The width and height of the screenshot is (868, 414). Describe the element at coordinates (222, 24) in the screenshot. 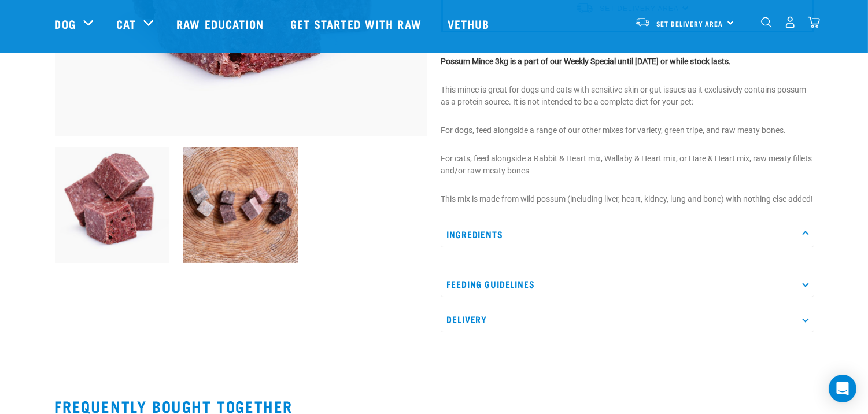

I see `a: Raw Education` at that location.